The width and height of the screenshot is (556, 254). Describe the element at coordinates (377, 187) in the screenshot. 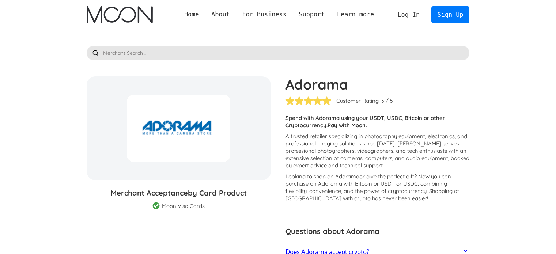

I see `p: Looking to shop on Adorama ? Now you can purchase on Adorama with Bitcoin or USDT or USDC, combin...` at that location.